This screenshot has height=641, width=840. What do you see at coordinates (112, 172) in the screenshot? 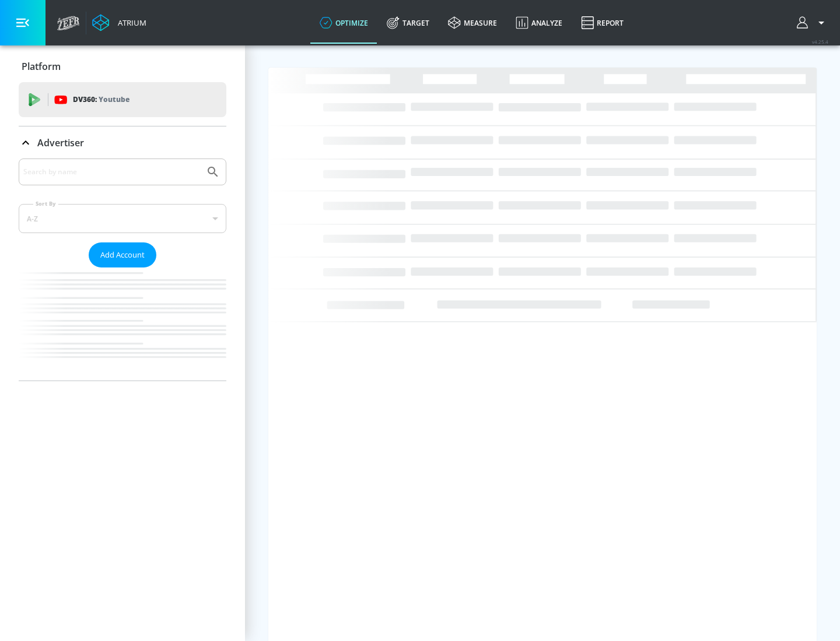
I see `input: Search by name` at bounding box center [112, 172].